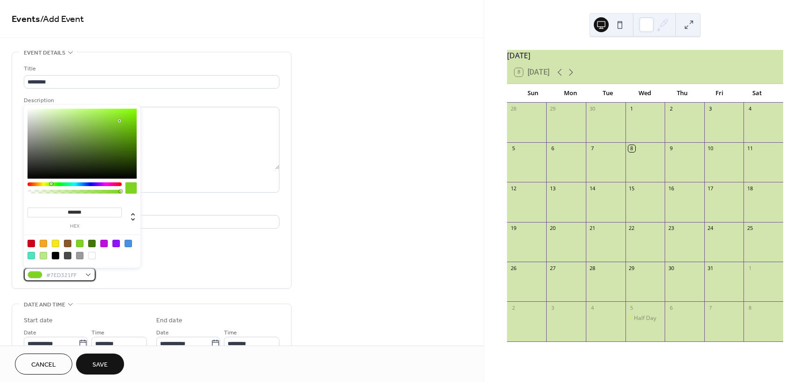  Describe the element at coordinates (151, 69) in the screenshot. I see `div: Title` at that location.